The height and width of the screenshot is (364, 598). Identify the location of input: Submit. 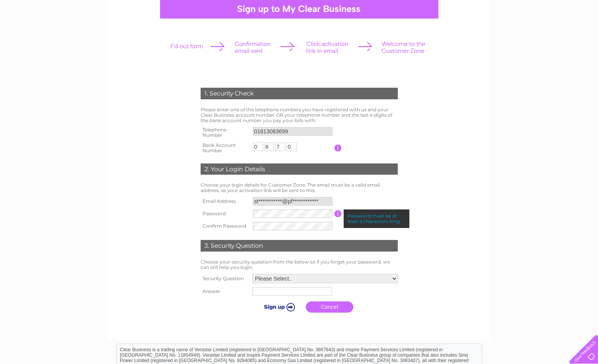
(278, 307).